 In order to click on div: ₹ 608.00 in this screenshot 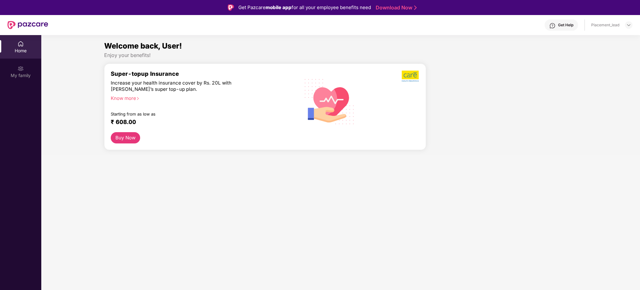, I will do `click(198, 122)`.